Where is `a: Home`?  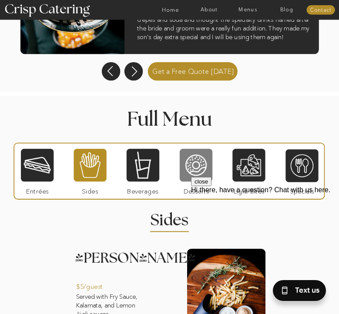 a: Home is located at coordinates (170, 10).